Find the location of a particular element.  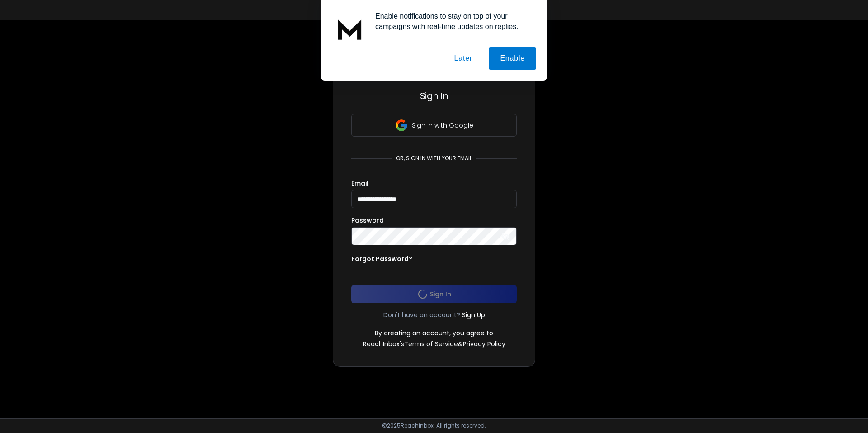

img: notification icon is located at coordinates (350, 29).